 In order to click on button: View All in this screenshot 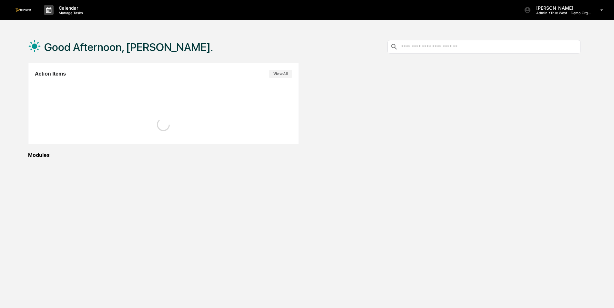, I will do `click(280, 74)`.